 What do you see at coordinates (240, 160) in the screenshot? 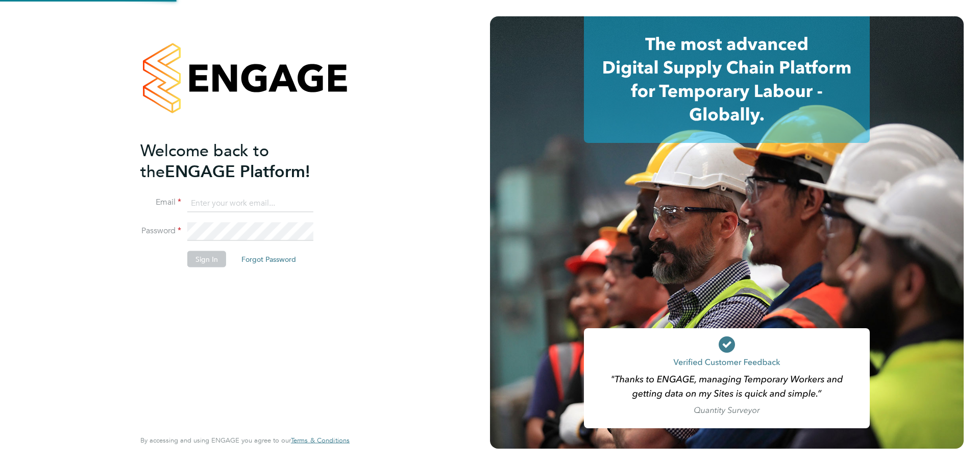
I see `h2: ENGAGE Platform!` at bounding box center [240, 160].